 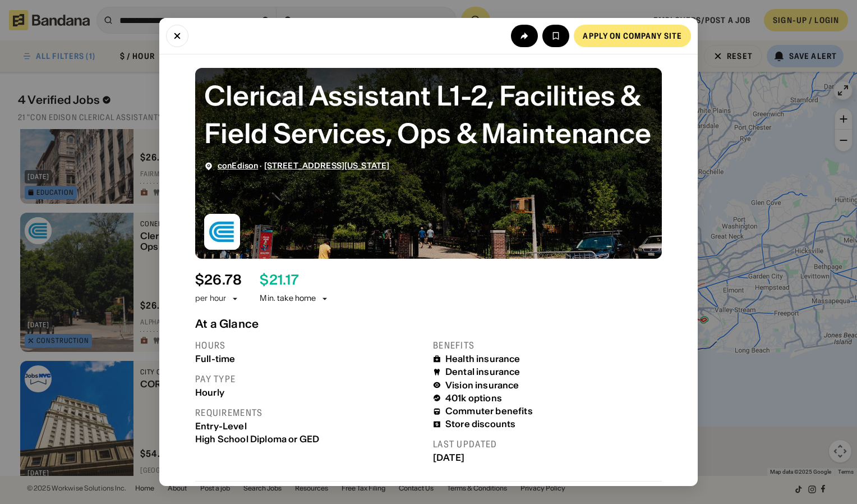 What do you see at coordinates (483, 371) in the screenshot?
I see `div: Dental insurance` at bounding box center [483, 371].